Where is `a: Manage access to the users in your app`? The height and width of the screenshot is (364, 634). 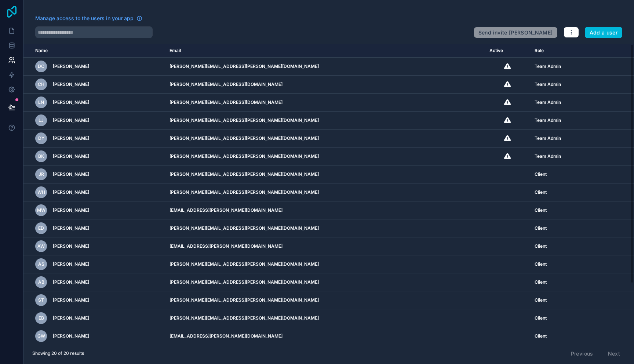 a: Manage access to the users in your app is located at coordinates (89, 18).